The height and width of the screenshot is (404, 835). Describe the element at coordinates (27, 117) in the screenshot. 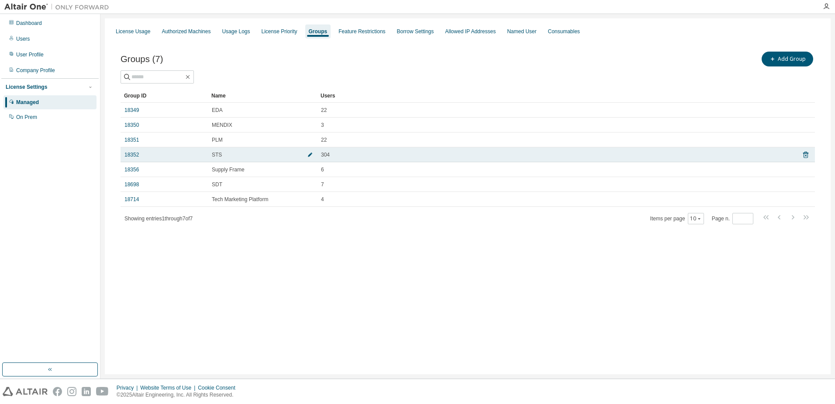

I see `div: On Prem` at that location.